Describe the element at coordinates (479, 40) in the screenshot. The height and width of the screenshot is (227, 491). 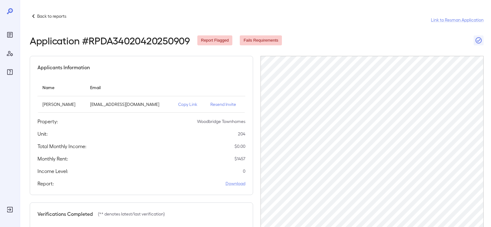
I see `button: Close Report` at that location.